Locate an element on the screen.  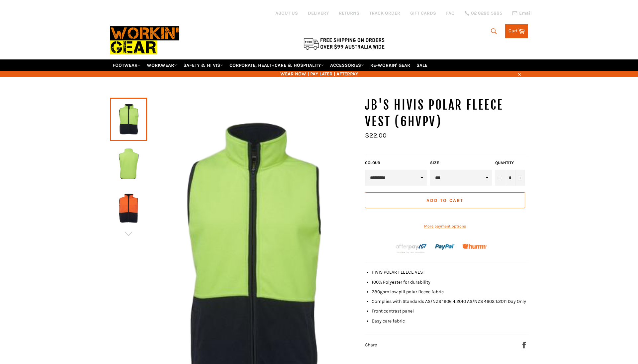
a: RETURNS is located at coordinates (349, 13).